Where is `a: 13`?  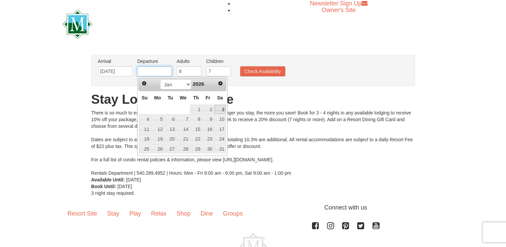
a: 13 is located at coordinates (170, 129).